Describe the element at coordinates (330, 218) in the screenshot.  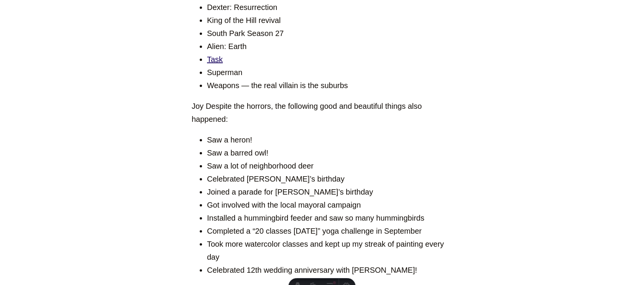
I see `li: Installed a hummingbird feeder and saw so many hummingbirds` at that location.